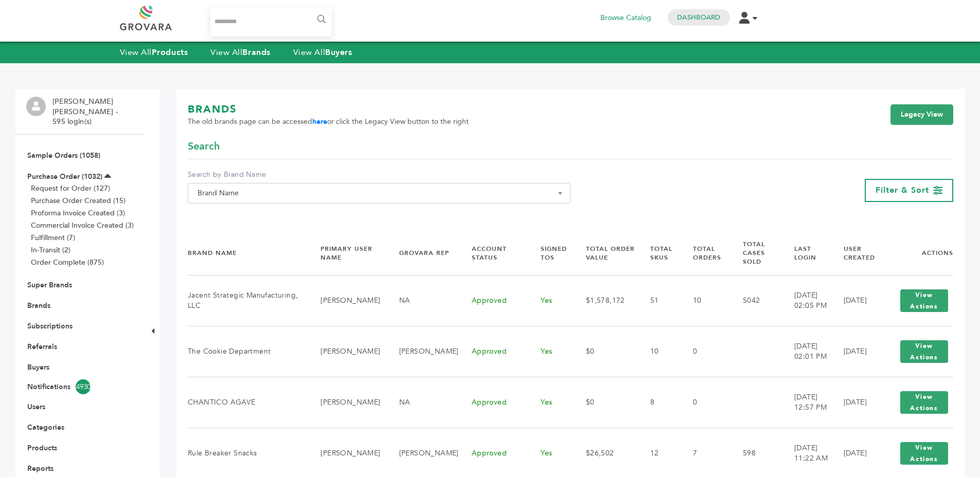 Image resolution: width=980 pixels, height=477 pixels. I want to click on td: 8, so click(659, 402).